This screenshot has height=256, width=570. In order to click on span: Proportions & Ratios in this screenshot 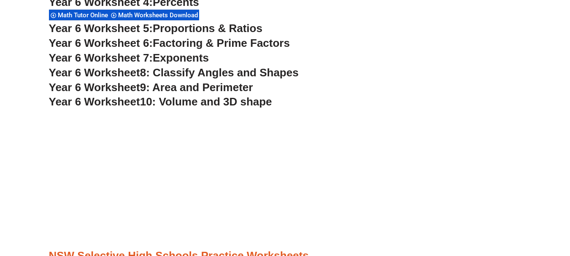, I will do `click(207, 28)`.